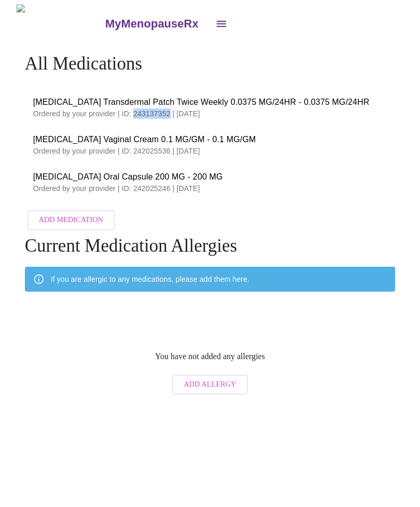  Describe the element at coordinates (210, 64) in the screenshot. I see `h4: All Medications` at that location.